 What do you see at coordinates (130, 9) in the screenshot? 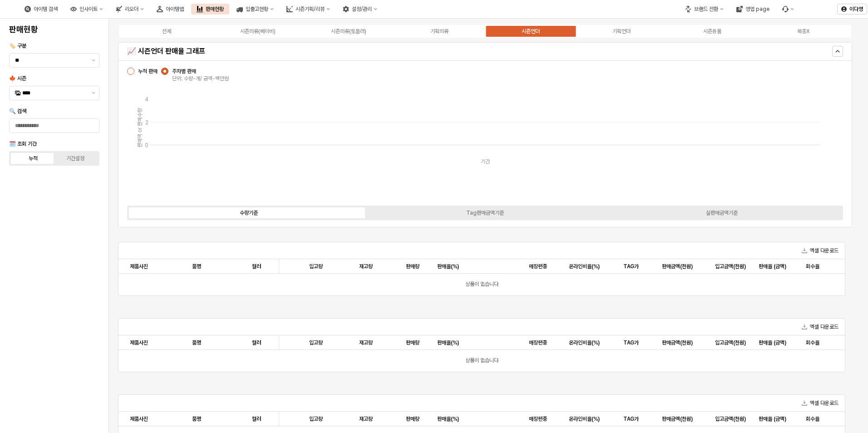
I see `button: 리오더` at bounding box center [130, 9].